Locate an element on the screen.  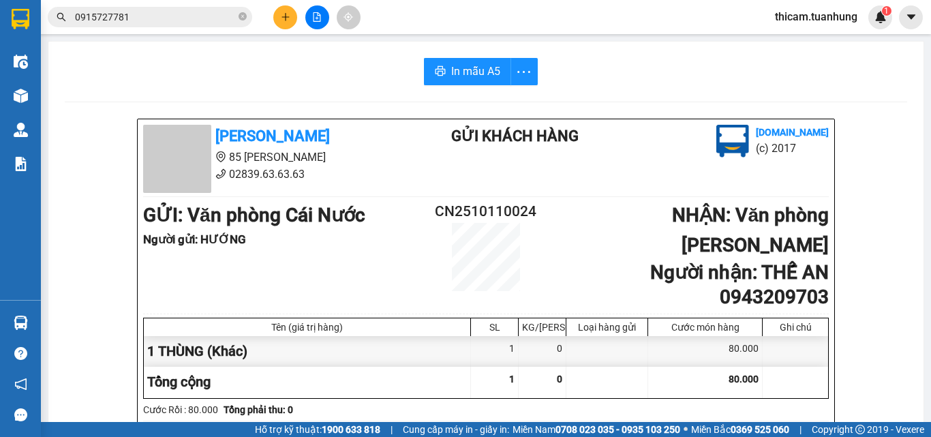
div: 1 is located at coordinates (495, 351).